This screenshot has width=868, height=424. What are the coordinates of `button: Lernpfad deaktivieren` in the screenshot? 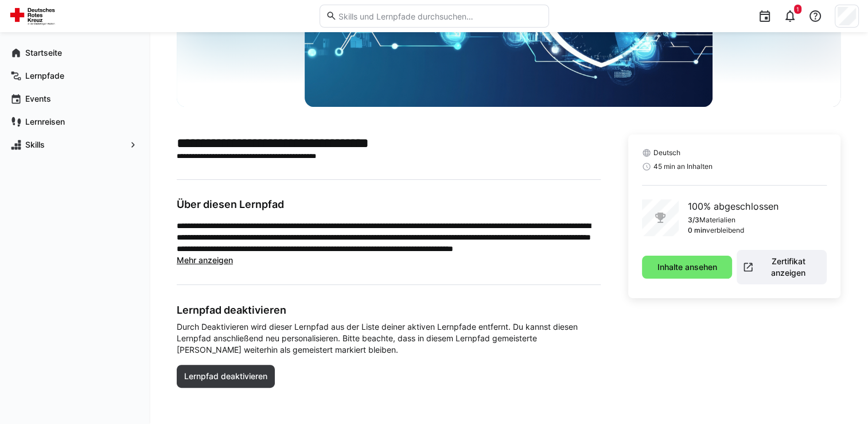 It's located at (226, 376).